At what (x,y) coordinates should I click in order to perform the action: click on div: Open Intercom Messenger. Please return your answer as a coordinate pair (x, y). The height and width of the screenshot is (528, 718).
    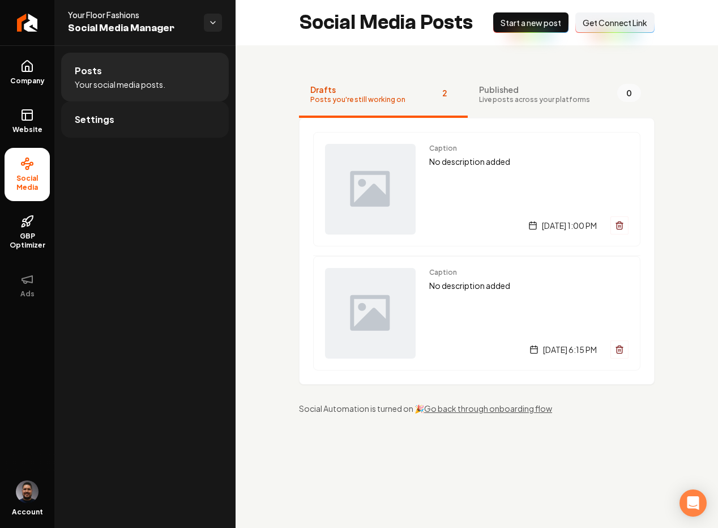
    Looking at the image, I should click on (693, 503).